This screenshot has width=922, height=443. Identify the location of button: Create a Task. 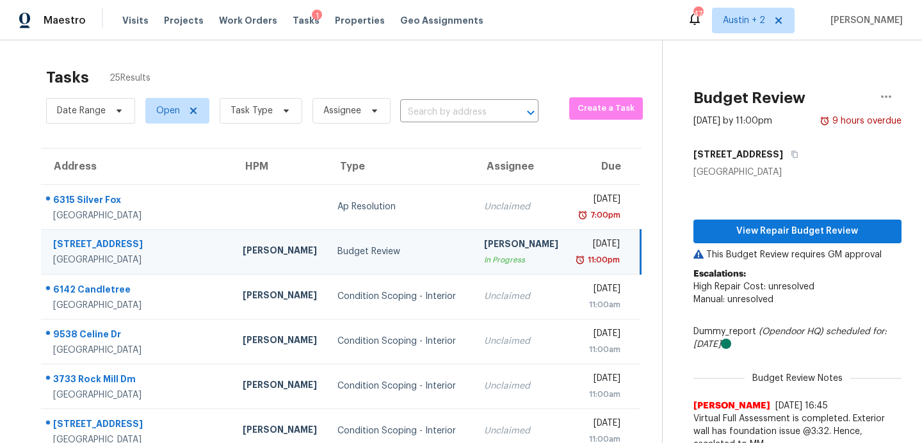
(606, 108).